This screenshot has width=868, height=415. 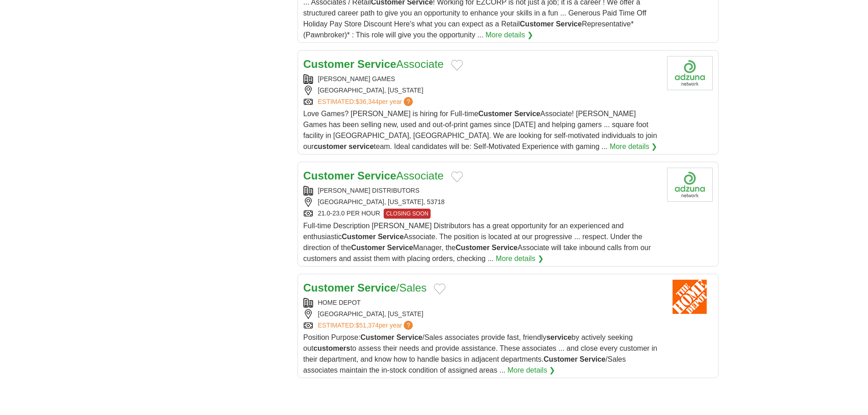 I want to click on img: Home Depot logo, so click(x=690, y=297).